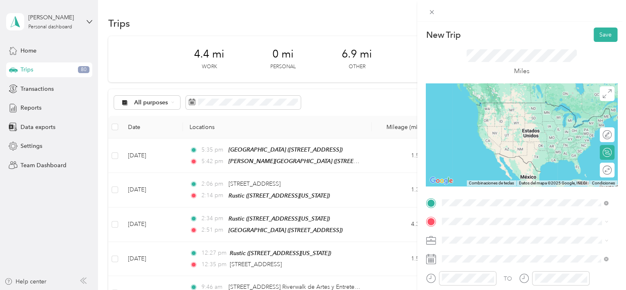 This screenshot has height=290, width=626. What do you see at coordinates (442, 181) in the screenshot?
I see `a: Abrir esta área en Google Maps (se abre en una ventana nueva)` at bounding box center [442, 181].